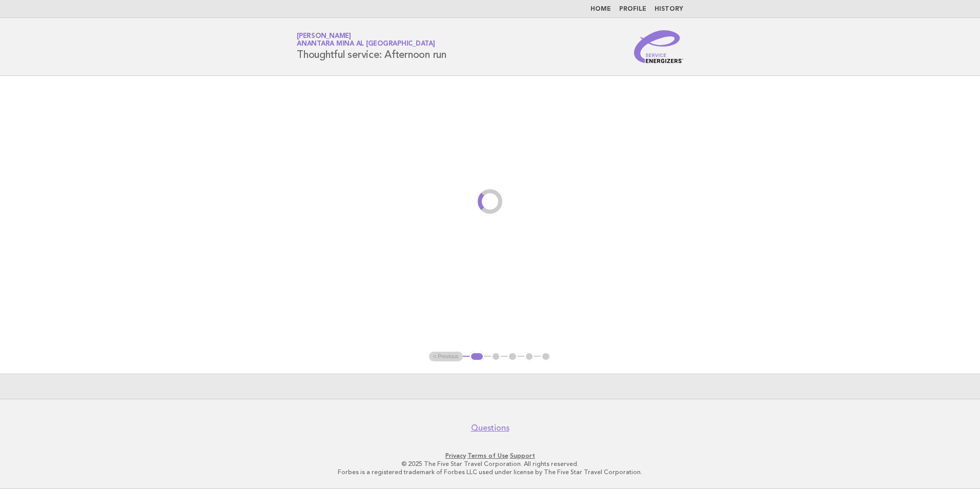 This screenshot has width=980, height=489. Describe the element at coordinates (632, 9) in the screenshot. I see `a: Profile` at that location.